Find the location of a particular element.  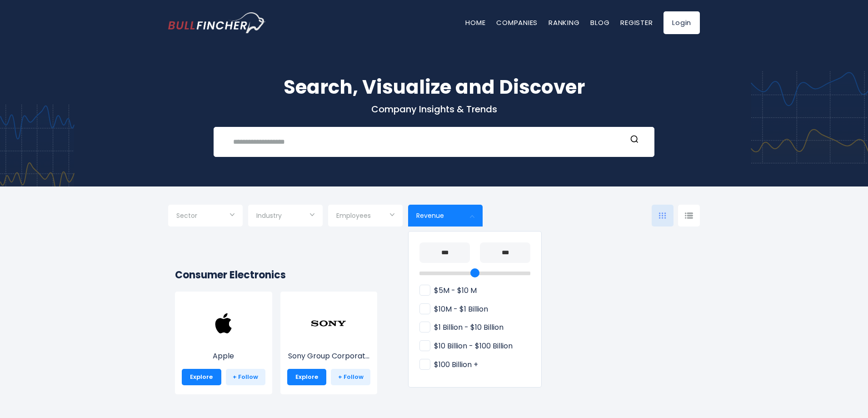

a: Companies is located at coordinates (517, 23).